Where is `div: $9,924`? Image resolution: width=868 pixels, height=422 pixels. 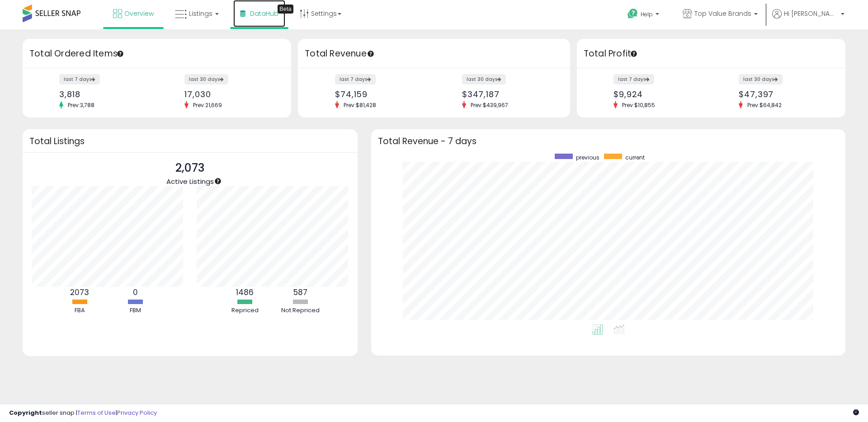
div: $9,924 is located at coordinates (659, 94).